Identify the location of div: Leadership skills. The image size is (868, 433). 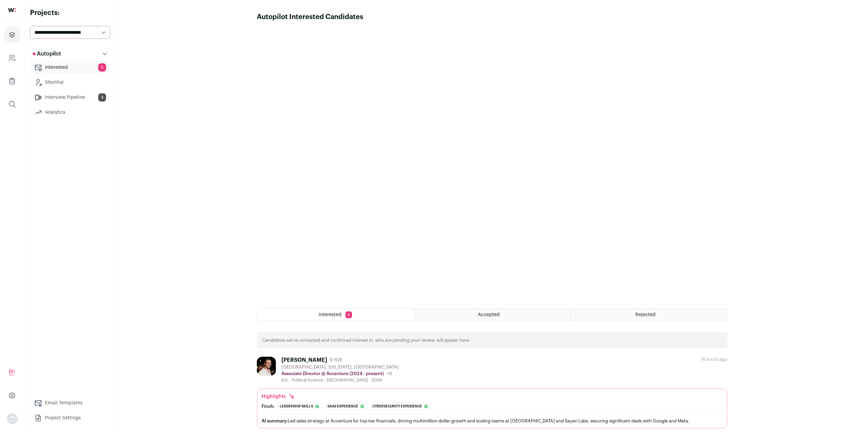
(300, 407).